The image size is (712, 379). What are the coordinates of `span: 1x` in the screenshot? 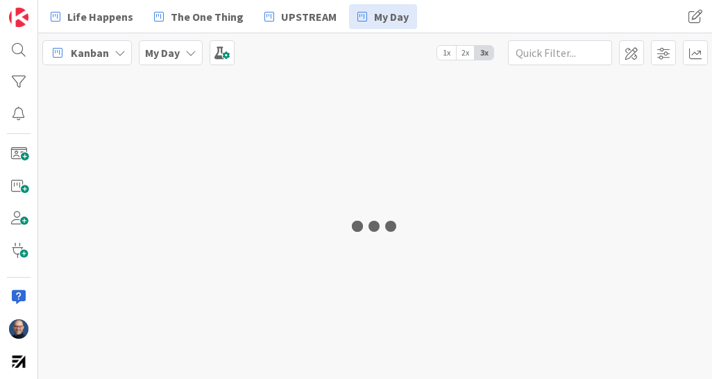 It's located at (446, 53).